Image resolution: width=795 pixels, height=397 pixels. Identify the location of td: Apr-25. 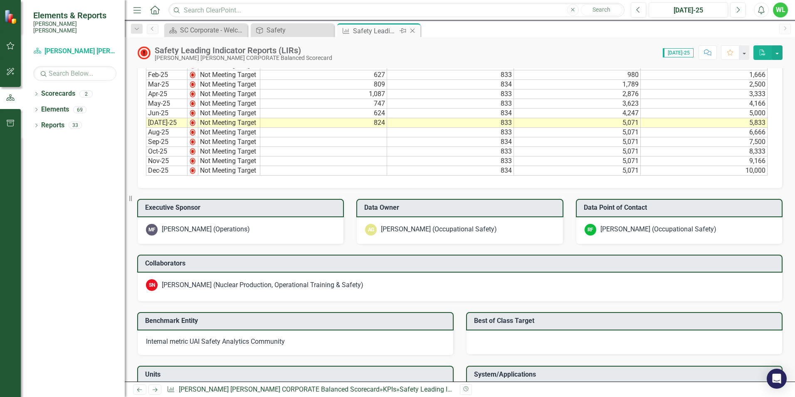
(167, 94).